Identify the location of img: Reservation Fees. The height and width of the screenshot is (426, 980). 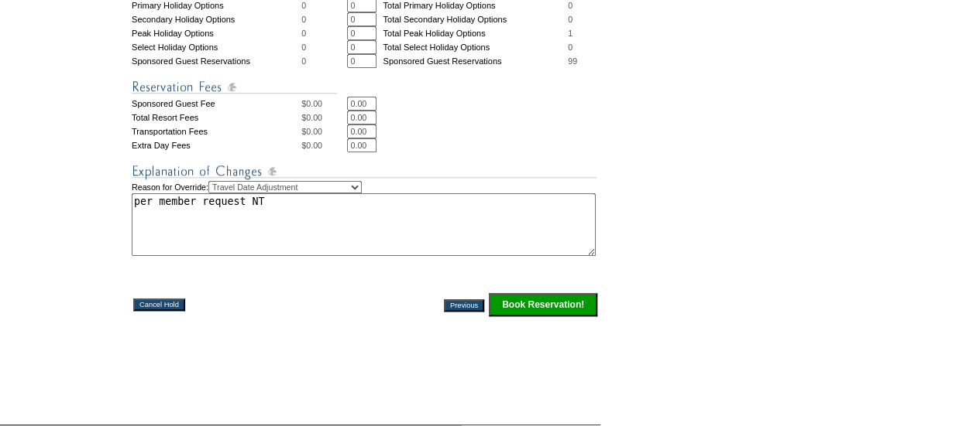
(234, 86).